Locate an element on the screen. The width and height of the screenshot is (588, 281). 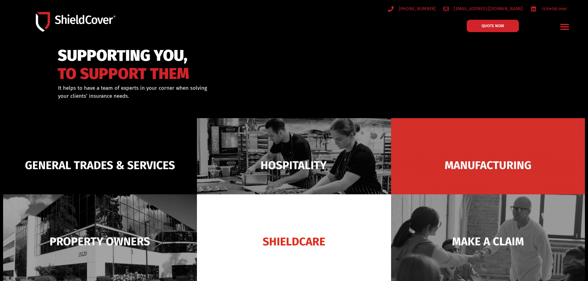
a: /shieldcover is located at coordinates (548, 9).